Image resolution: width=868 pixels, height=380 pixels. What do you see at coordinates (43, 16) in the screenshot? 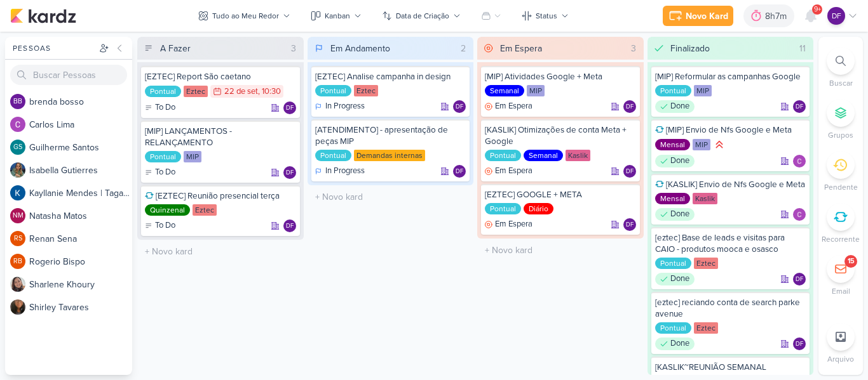
I see `img: kardz.app` at bounding box center [43, 16].